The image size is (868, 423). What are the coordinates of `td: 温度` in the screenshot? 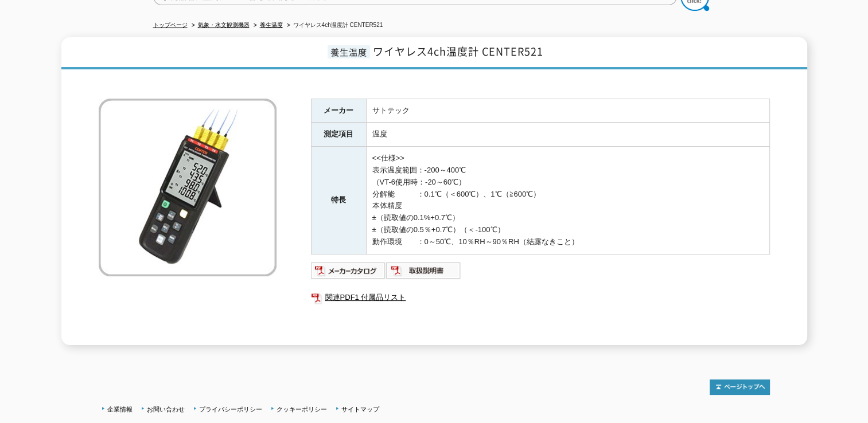 It's located at (567, 135).